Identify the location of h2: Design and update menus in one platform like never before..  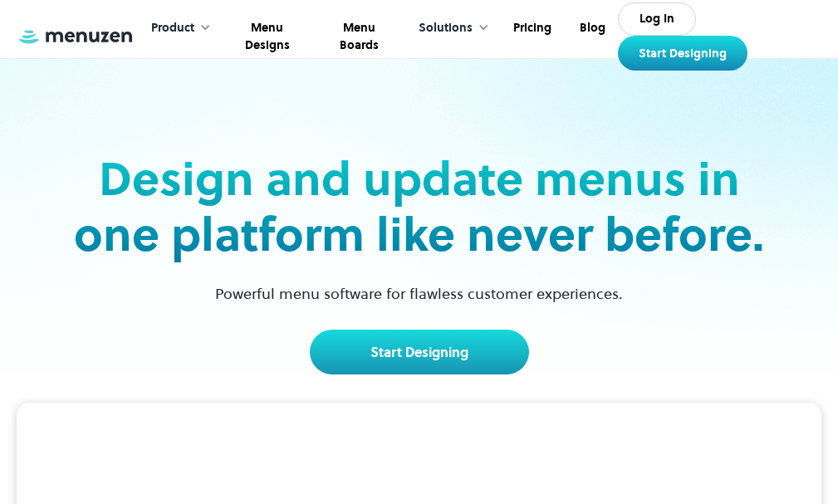
(419, 207).